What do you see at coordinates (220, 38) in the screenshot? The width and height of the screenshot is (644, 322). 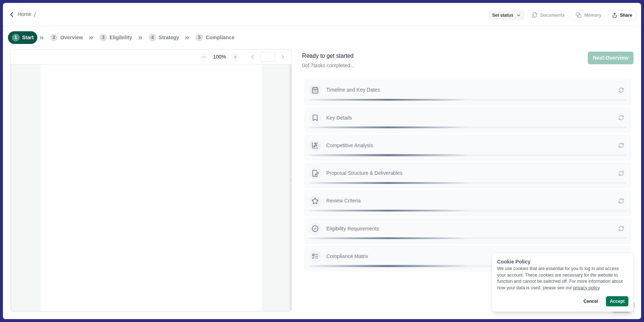 I see `span: Compliance` at bounding box center [220, 38].